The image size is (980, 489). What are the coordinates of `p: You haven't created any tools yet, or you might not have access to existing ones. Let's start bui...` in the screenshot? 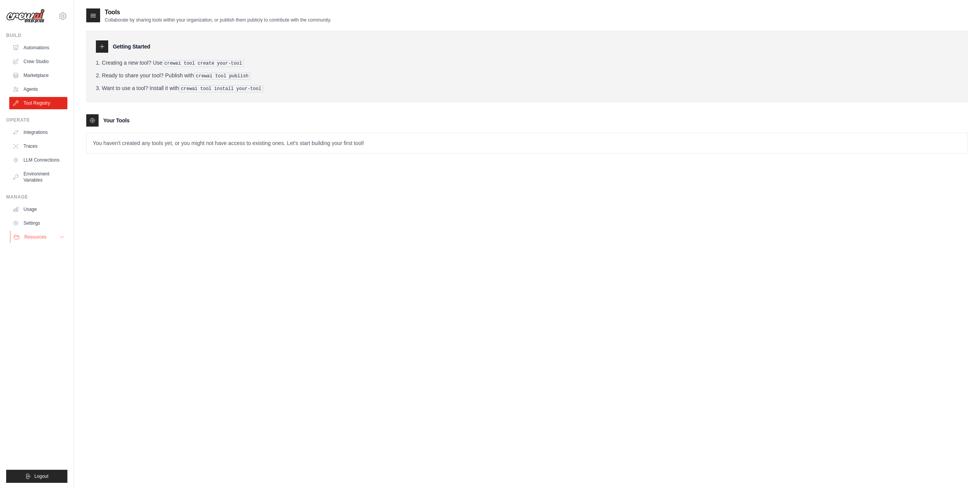 It's located at (527, 143).